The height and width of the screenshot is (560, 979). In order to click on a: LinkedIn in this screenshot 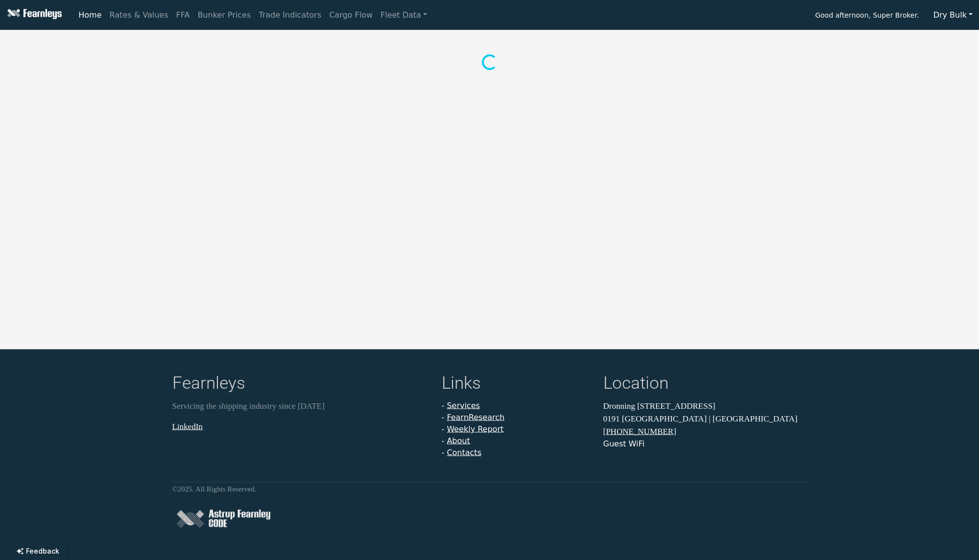, I will do `click(188, 426)`.